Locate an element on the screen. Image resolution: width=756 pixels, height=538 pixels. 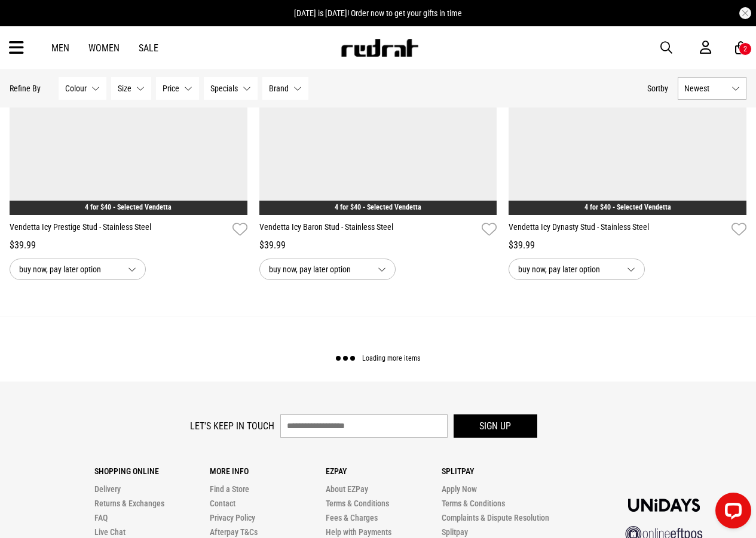
a: FAQ is located at coordinates (101, 518).